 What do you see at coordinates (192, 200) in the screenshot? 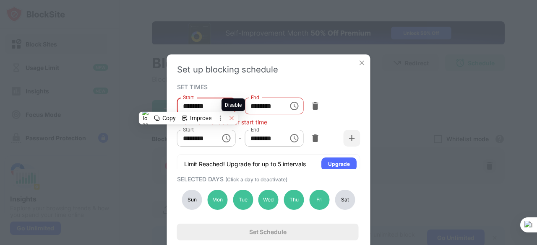
I see `div: Sun` at bounding box center [192, 200].